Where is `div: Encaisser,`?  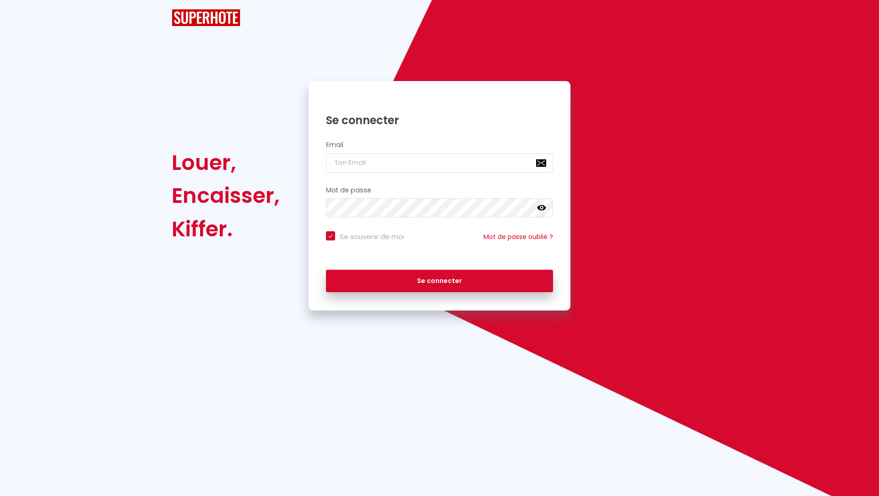 div: Encaisser, is located at coordinates (226, 195).